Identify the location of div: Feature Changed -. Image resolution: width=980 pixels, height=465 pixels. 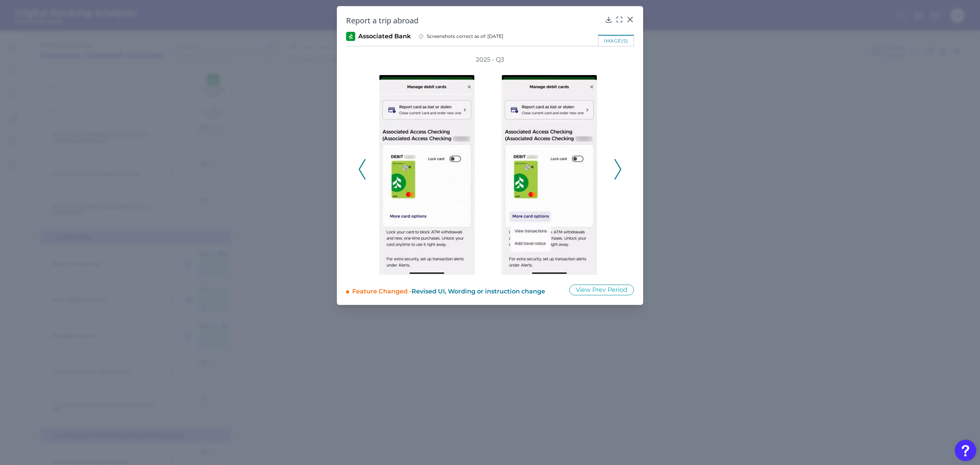
(455, 290).